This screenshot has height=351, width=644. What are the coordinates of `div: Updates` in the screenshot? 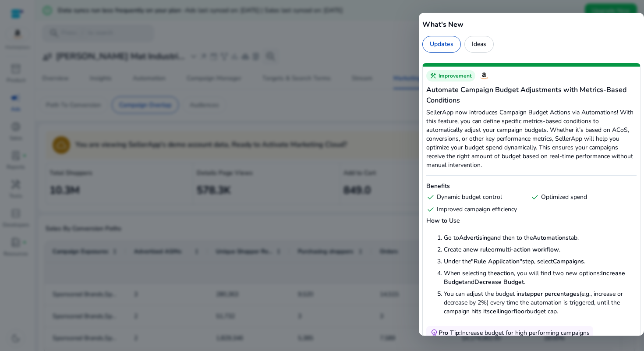 It's located at (442, 44).